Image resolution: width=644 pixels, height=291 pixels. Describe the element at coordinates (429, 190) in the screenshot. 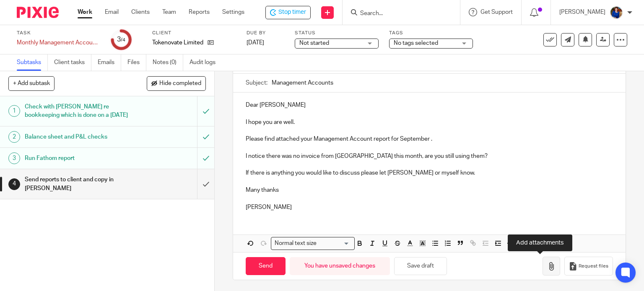

I see `p: Many thanks` at that location.